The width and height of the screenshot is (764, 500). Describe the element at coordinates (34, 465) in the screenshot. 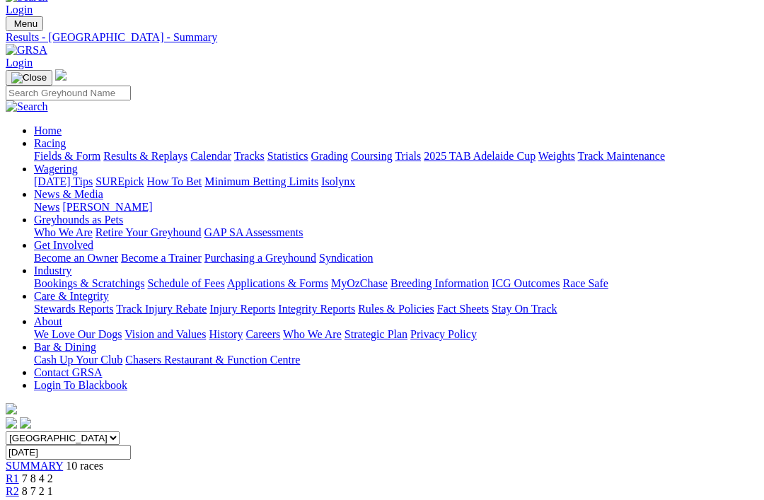

I see `a: SUMMARY` at that location.